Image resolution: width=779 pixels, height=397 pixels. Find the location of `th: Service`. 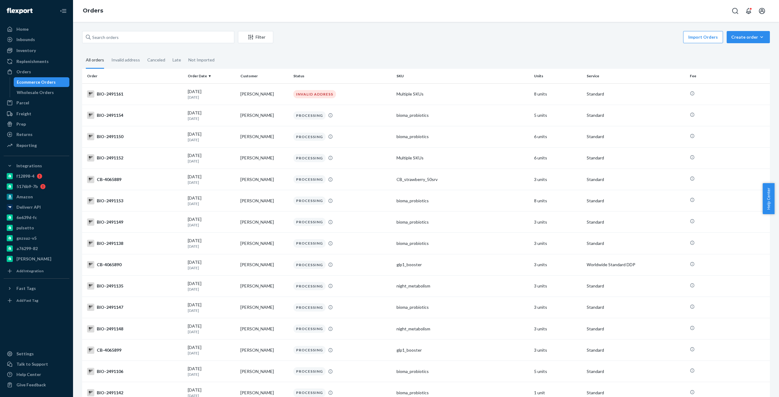

th: Service is located at coordinates (635, 76).